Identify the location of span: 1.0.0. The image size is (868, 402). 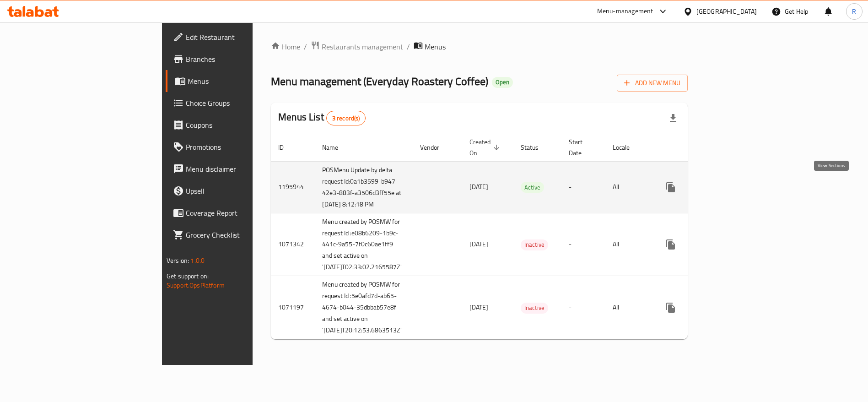
(197, 261).